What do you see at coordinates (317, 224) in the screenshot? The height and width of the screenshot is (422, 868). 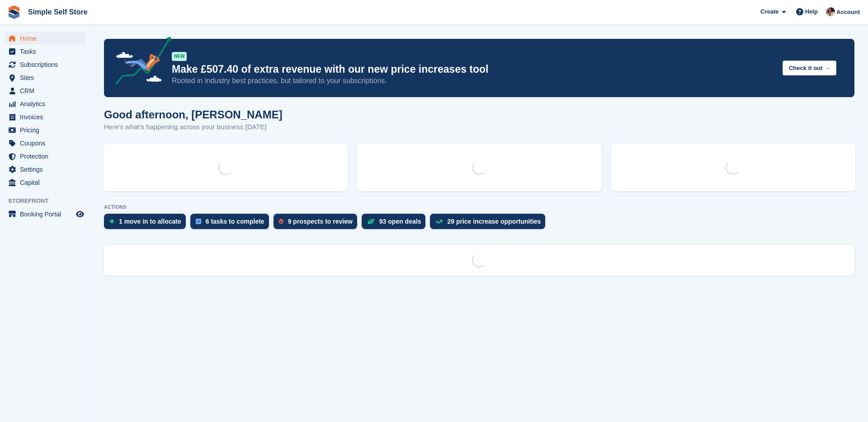 I see `a: 9 prospects to review` at bounding box center [317, 224].